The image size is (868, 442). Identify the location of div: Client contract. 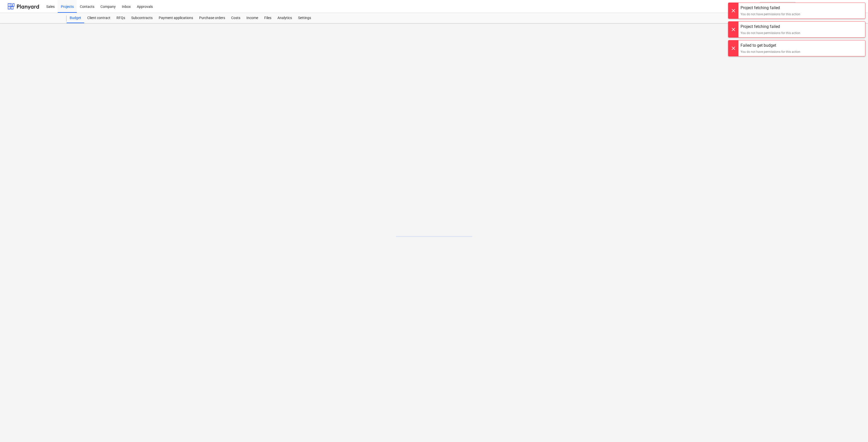
(98, 18).